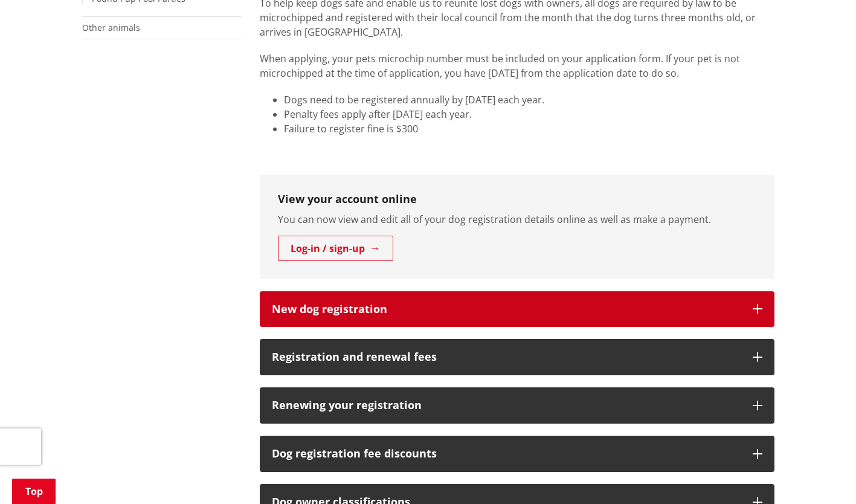 Image resolution: width=856 pixels, height=504 pixels. What do you see at coordinates (517, 66) in the screenshot?
I see `p: When applying, your pets microchip number must be included on your application form. If your pet ...` at bounding box center [517, 66].